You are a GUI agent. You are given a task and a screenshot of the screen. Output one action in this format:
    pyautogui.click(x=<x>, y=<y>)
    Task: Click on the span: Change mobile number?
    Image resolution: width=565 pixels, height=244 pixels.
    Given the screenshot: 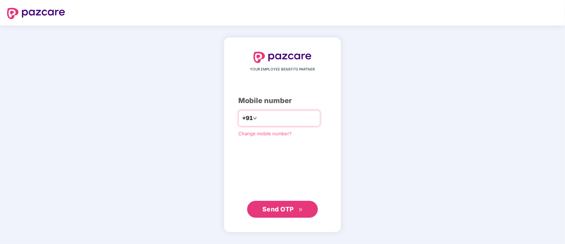 What is the action you would take?
    pyautogui.click(x=265, y=133)
    